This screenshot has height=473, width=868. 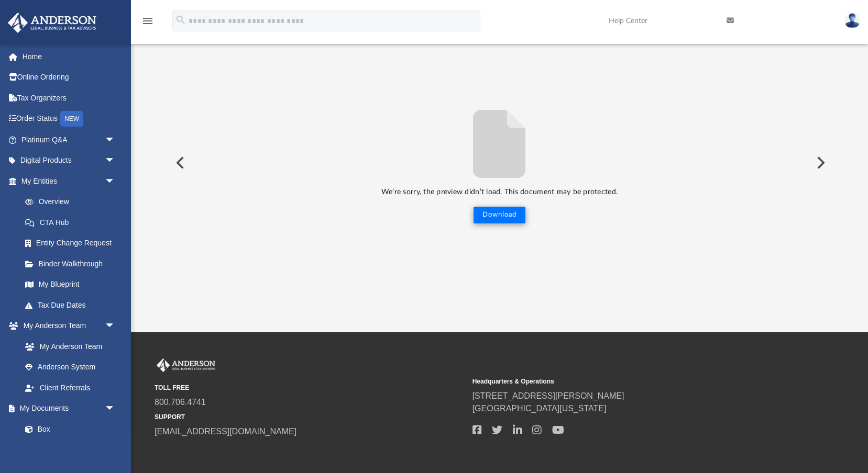 What do you see at coordinates (69, 57) in the screenshot?
I see `a: Home` at bounding box center [69, 57].